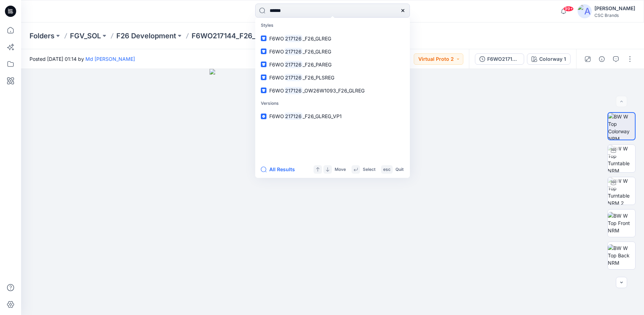 This screenshot has width=644, height=315. I want to click on img: BW W Top Turntable NRM 2, so click(621, 191).